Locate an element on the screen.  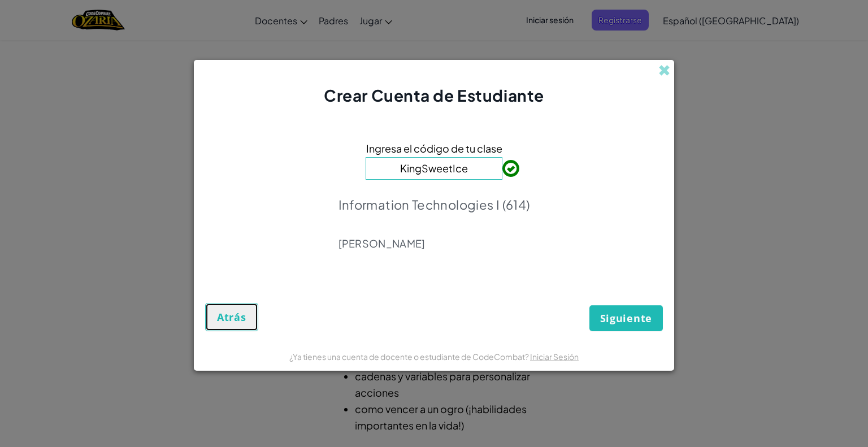
button: Atrás is located at coordinates (231, 317).